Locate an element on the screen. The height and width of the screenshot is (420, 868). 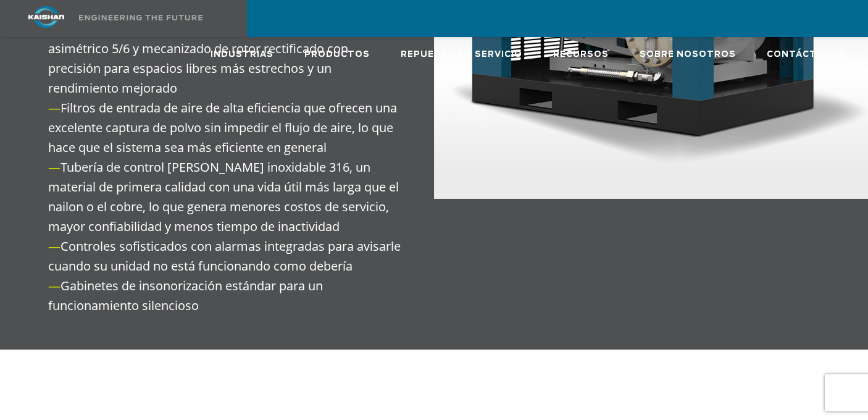
a: Productos is located at coordinates (337, 54).